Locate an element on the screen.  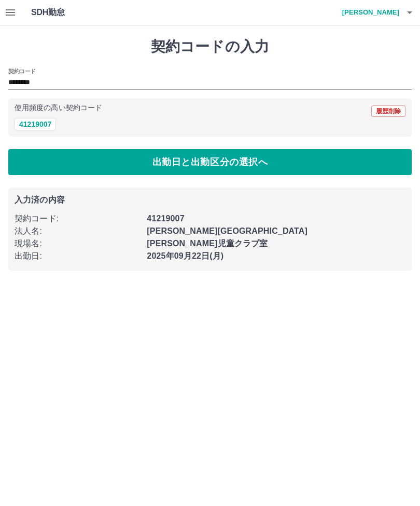
p: 使用頻度の高い契約コード is located at coordinates (58, 108).